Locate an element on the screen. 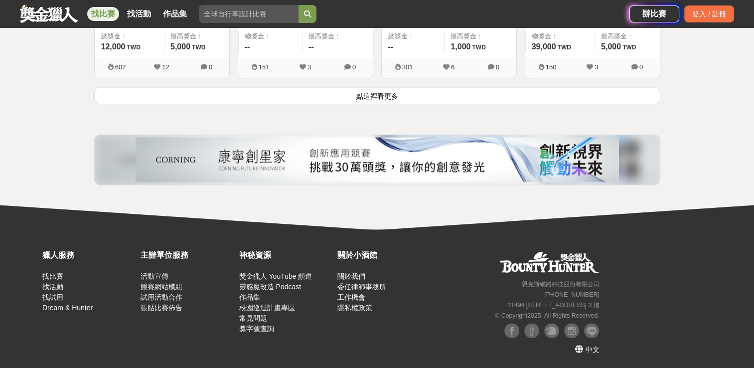  img: 26832ba5-e3c6-4c80-9a06-d1bc5d39966c.png is located at coordinates (377, 159).